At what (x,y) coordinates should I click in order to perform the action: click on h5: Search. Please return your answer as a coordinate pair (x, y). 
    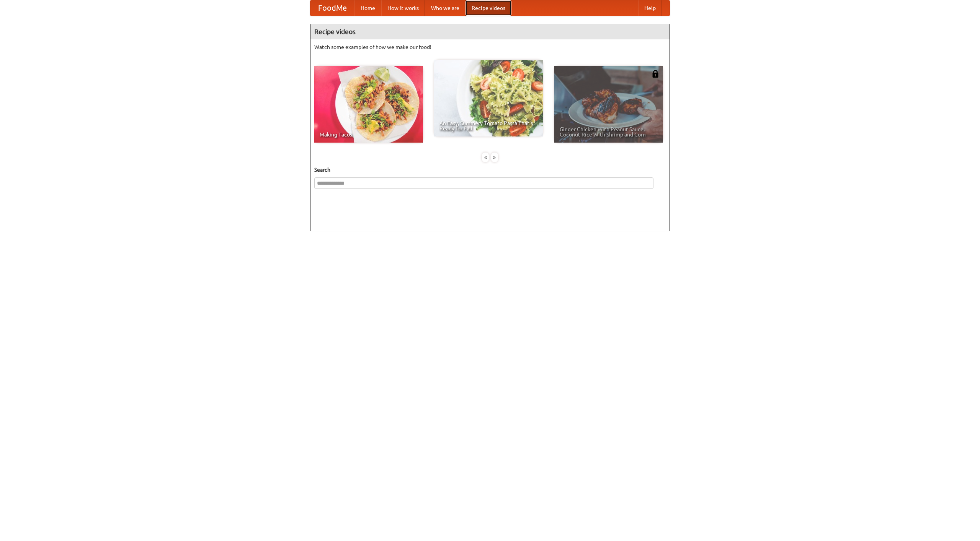
    Looking at the image, I should click on (490, 170).